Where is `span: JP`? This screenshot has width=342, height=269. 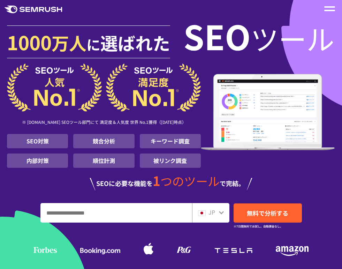 span: JP is located at coordinates (211, 212).